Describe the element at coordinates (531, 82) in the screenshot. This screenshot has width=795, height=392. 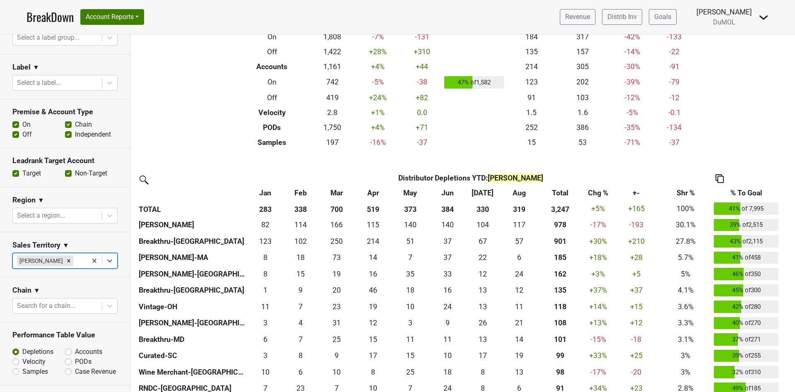
I see `td: 123` at that location.